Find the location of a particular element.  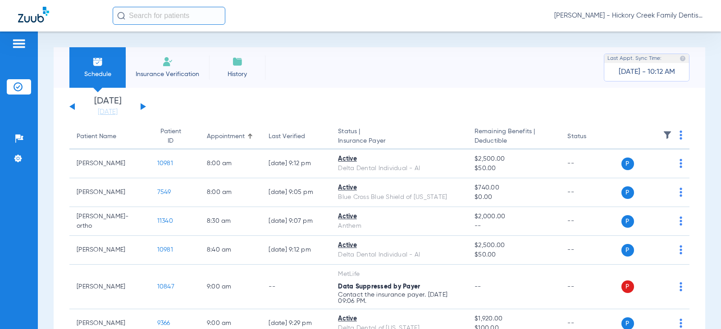

span: $740.00 is located at coordinates (514, 188).